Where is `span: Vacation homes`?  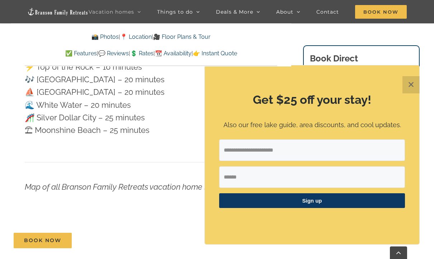
span: Vacation homes is located at coordinates (111, 12).